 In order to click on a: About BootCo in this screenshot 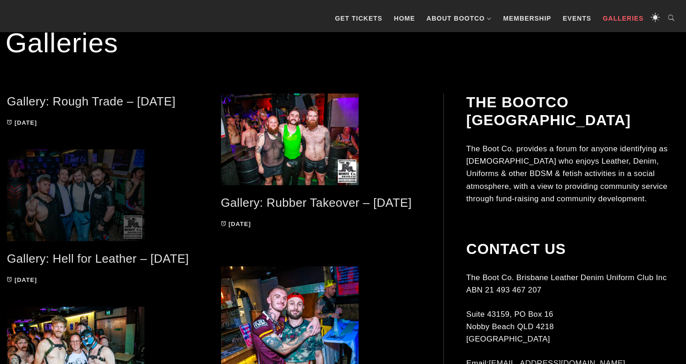, I will do `click(459, 18)`.